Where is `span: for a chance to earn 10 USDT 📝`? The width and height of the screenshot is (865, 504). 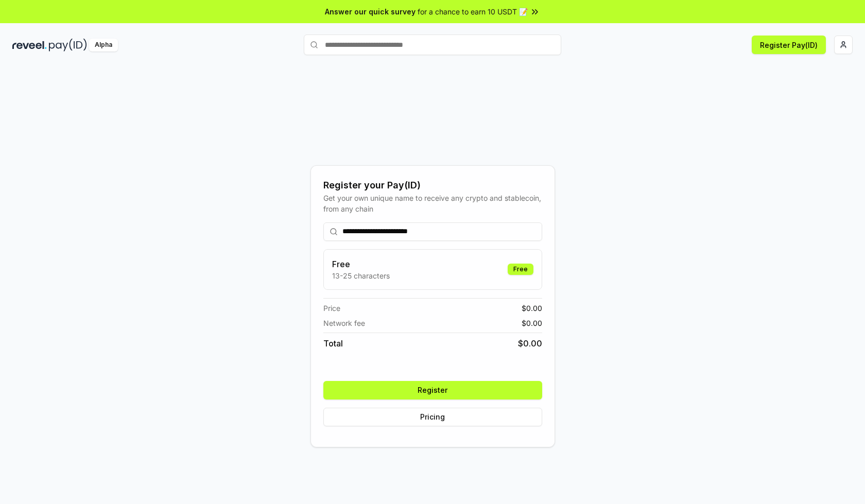 span: for a chance to earn 10 USDT 📝 is located at coordinates (473, 11).